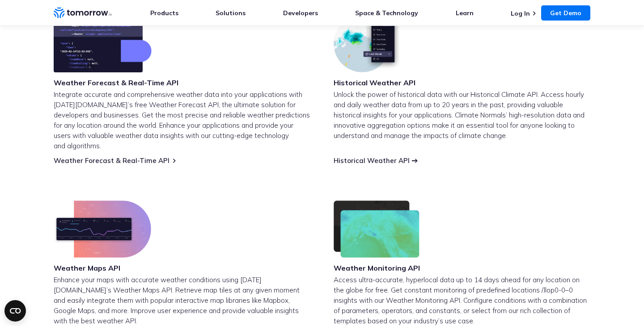  Describe the element at coordinates (15, 311) in the screenshot. I see `button: Open CMP widget` at that location.